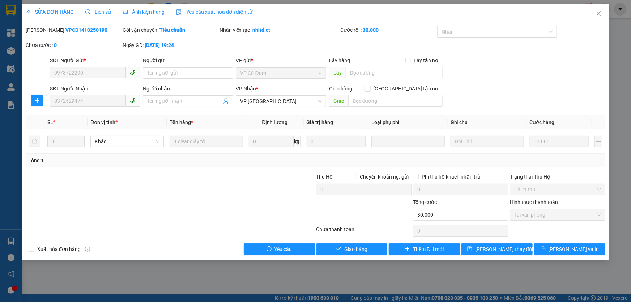 Image resolution: width=631 pixels, height=302 pixels. I want to click on span: VP Cổ Đạm, so click(281, 73).